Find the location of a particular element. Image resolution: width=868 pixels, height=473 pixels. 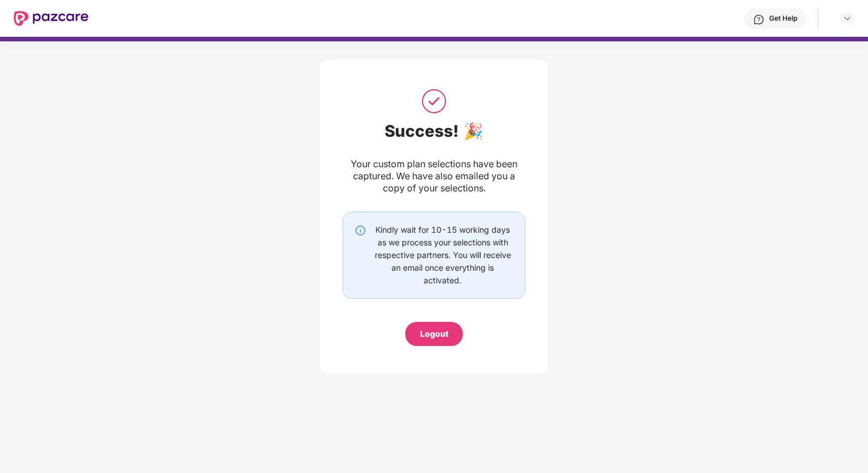

div: Kindly wait for 10-15 working days as we process your selections with respective partners. You wi... is located at coordinates (443, 255).